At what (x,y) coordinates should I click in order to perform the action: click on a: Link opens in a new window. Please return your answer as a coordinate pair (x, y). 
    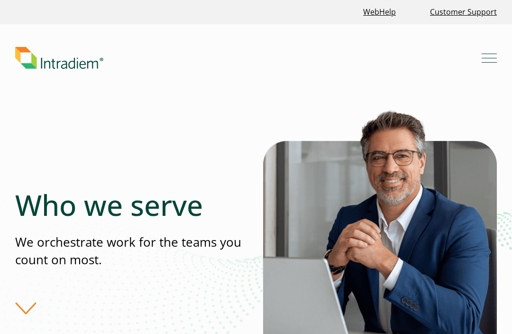
    Looking at the image, I should click on (380, 12).